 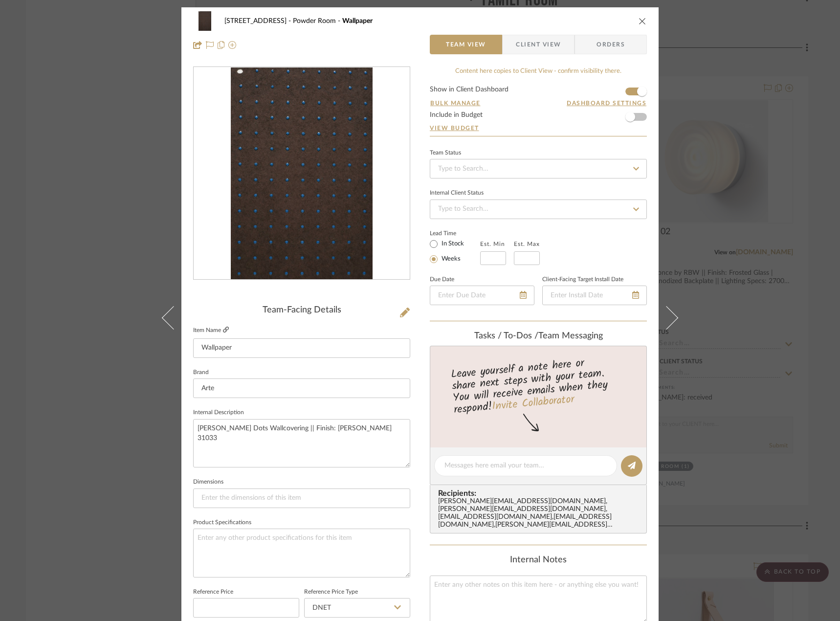 I want to click on label: Product Specifications, so click(x=222, y=523).